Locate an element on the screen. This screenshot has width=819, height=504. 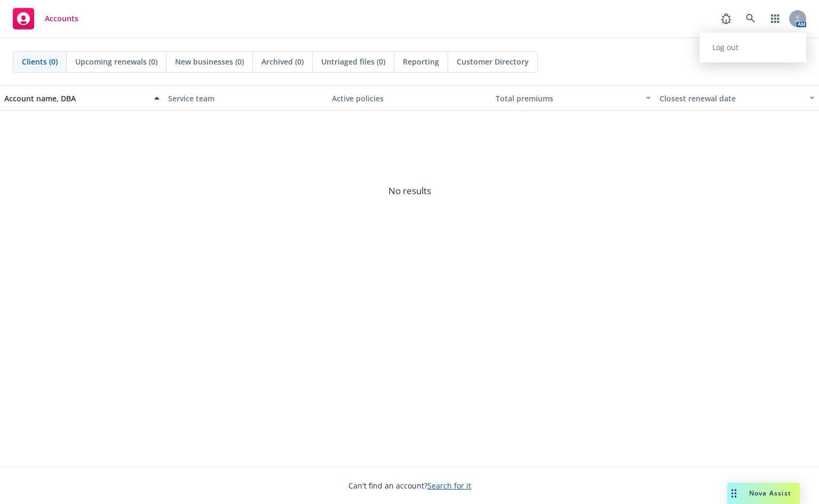
div: Service team is located at coordinates (246, 98).